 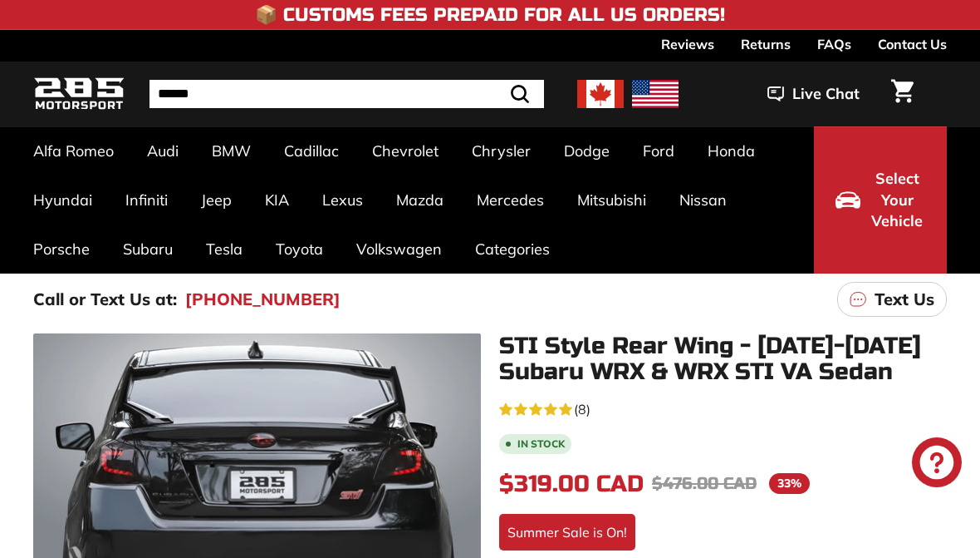 What do you see at coordinates (224, 248) in the screenshot?
I see `a: Tesla` at bounding box center [224, 248].